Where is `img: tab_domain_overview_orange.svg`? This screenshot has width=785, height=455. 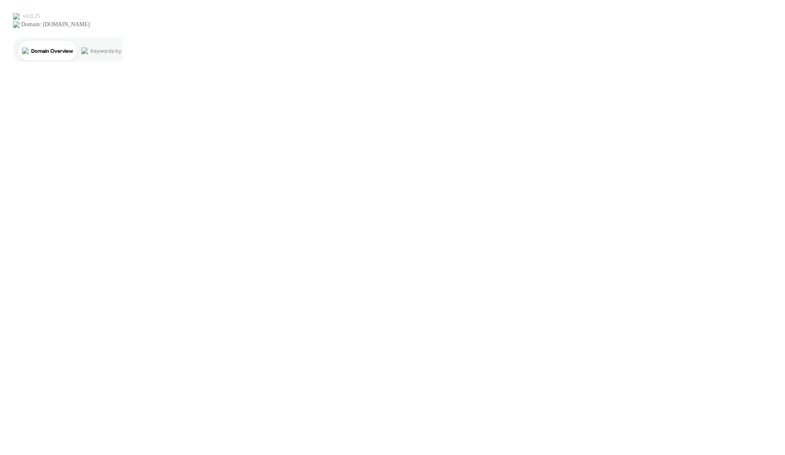
img: tab_domain_overview_orange.svg is located at coordinates (25, 51).